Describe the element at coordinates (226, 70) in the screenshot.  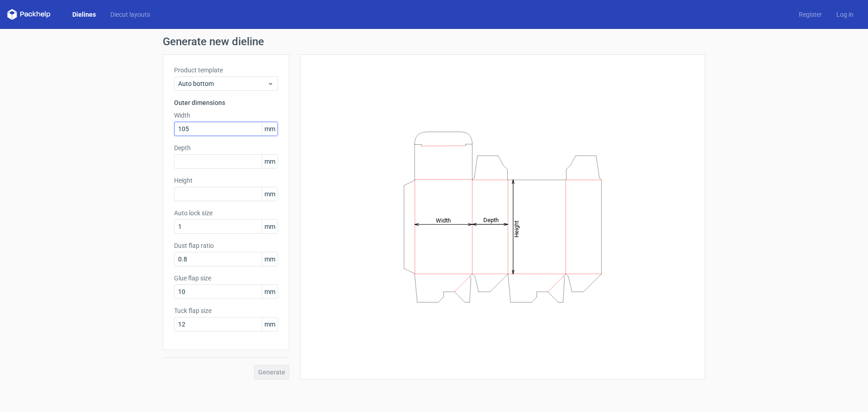
I see `label: Product template` at that location.